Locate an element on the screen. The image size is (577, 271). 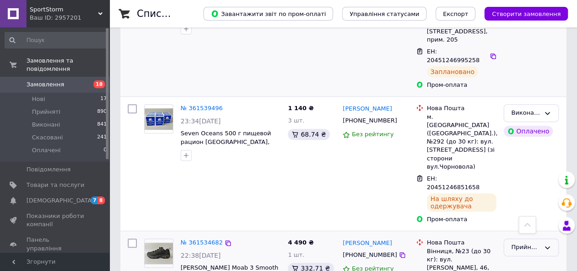
span: 18 is located at coordinates (99, 84).